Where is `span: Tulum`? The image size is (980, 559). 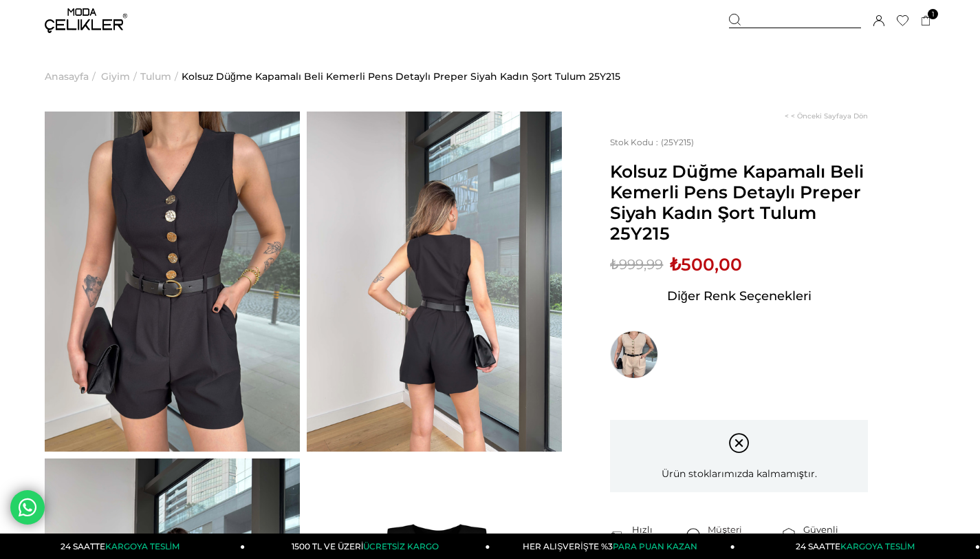 span: Tulum is located at coordinates (156, 76).